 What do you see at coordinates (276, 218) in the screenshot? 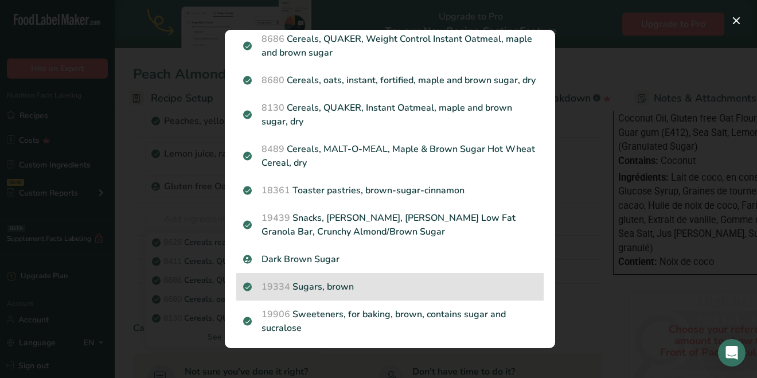
I see `span: 19439` at bounding box center [276, 218].